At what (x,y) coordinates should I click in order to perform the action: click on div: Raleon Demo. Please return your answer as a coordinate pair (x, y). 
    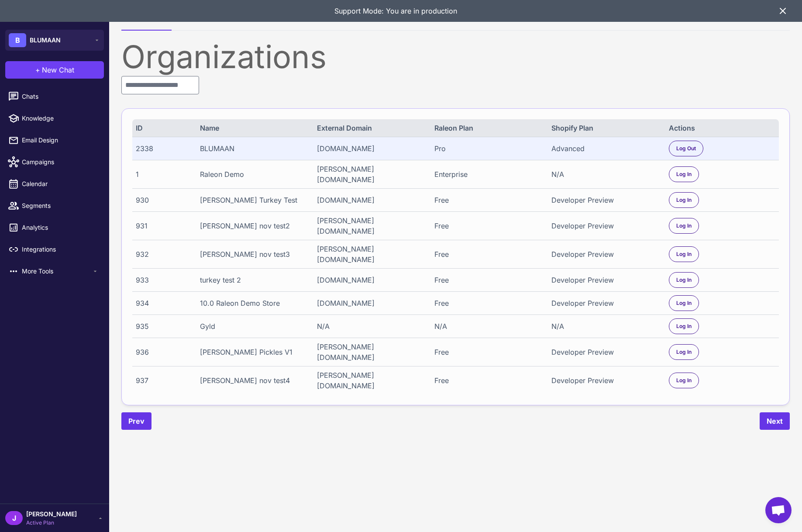
    Looking at the image, I should click on (253, 175).